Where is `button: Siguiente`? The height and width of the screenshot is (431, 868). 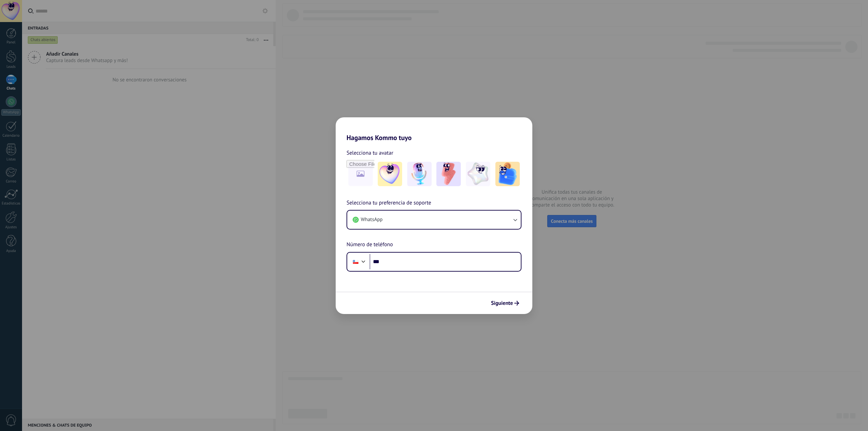 button: Siguiente is located at coordinates (505, 303).